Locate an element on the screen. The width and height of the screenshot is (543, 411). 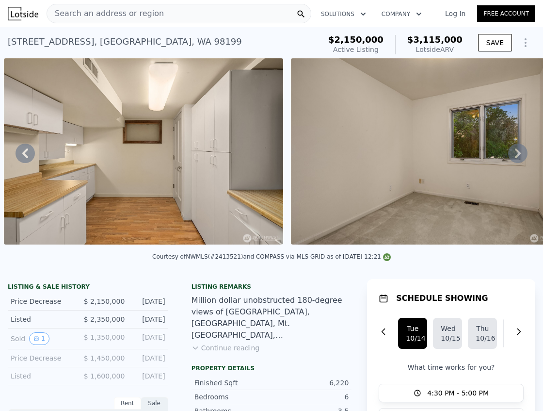
div: Sale is located at coordinates (155, 403).